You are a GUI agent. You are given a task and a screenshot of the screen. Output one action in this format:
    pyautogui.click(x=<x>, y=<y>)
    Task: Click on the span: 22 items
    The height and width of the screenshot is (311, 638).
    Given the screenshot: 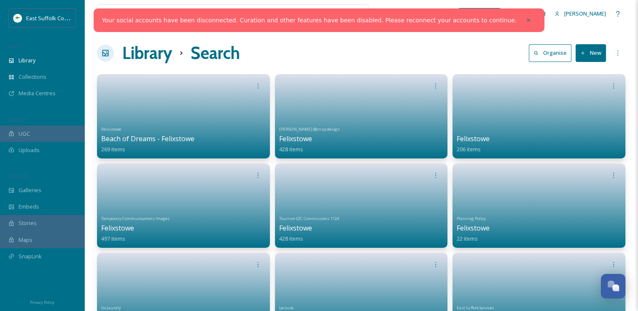 What is the action you would take?
    pyautogui.click(x=467, y=238)
    